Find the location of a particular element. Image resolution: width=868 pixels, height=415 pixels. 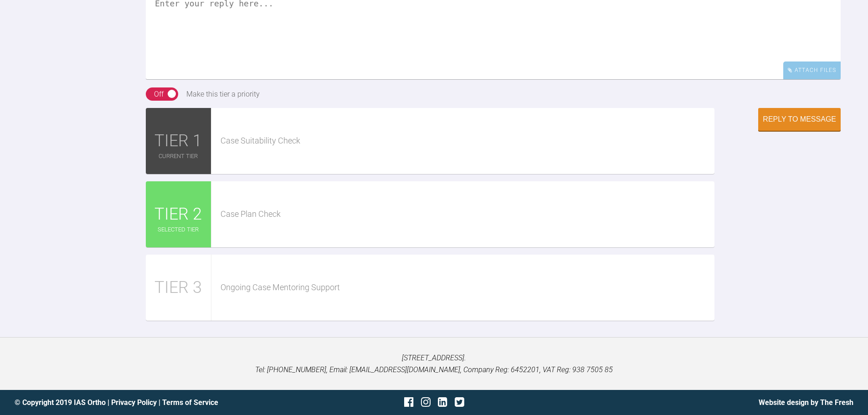

a: Terms of Service is located at coordinates (190, 402).